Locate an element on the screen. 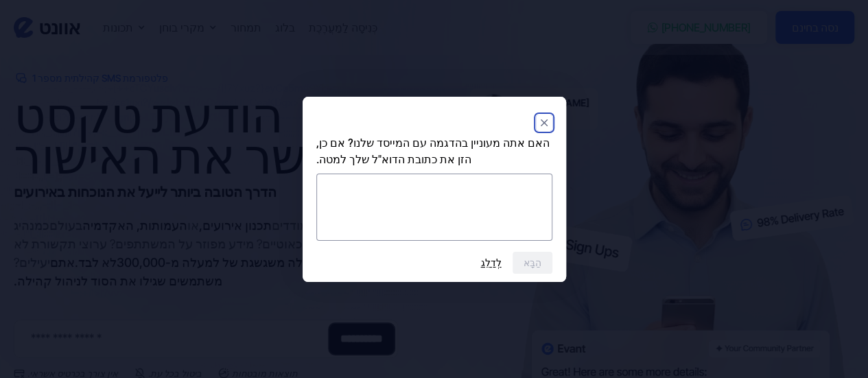 This screenshot has width=868, height=378. h2: האם אתה מעוניין בהדגמה עם המייסד שלנו? אם כן, הזן את כתובת הדוא"ל שלך למטה. is located at coordinates (435, 151).